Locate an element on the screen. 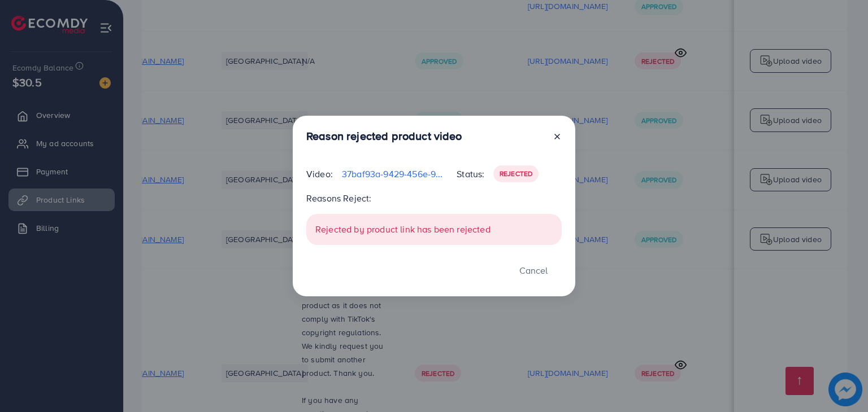 This screenshot has width=868, height=412. h3: Reason rejected product video is located at coordinates (384, 136).